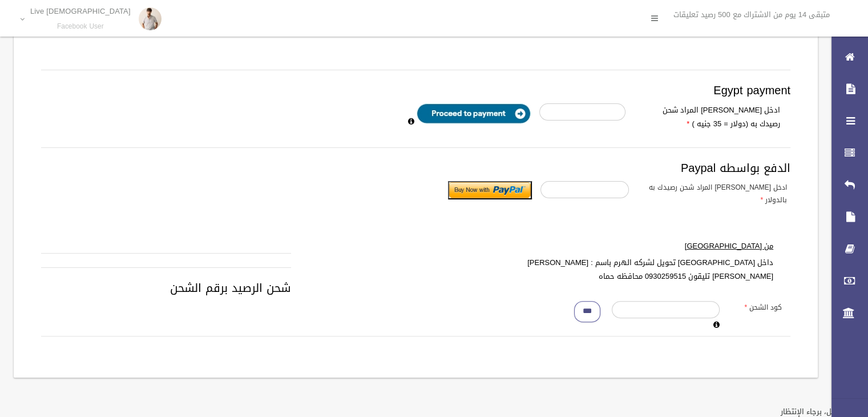 This screenshot has height=417, width=868. What do you see at coordinates (416, 168) in the screenshot?
I see `h3: الدفع بواسطه Paypal` at bounding box center [416, 168].